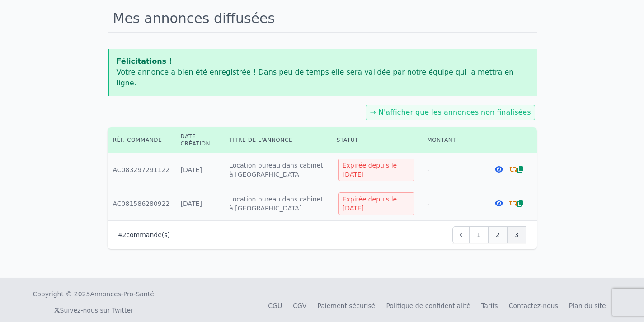 This screenshot has height=322, width=644. I want to click on a: Suivez-nous sur Twitter, so click(94, 310).